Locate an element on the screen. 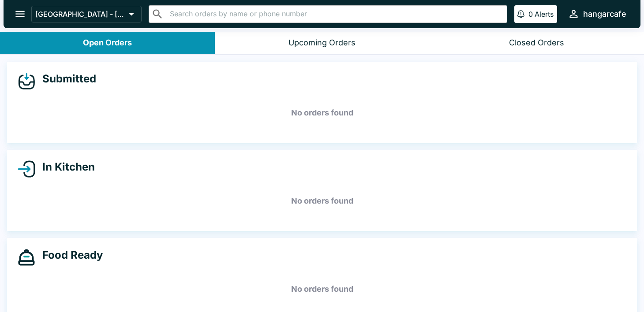 This screenshot has width=644, height=312. p: Alerts is located at coordinates (544, 14).